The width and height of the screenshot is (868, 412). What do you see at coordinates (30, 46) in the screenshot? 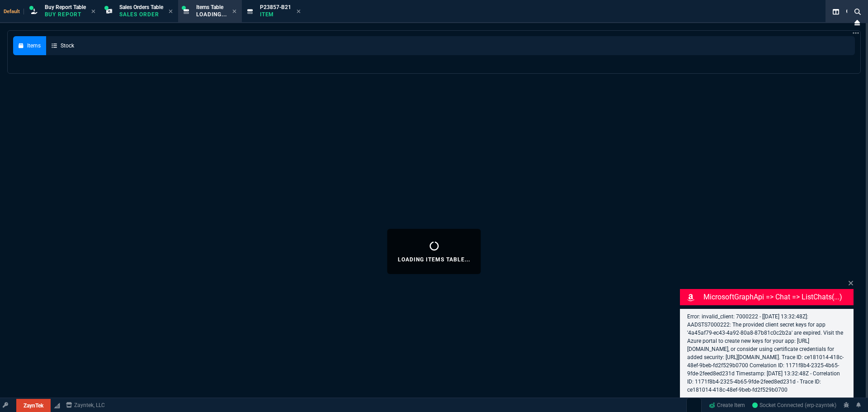
I see `a: Items` at bounding box center [30, 46].